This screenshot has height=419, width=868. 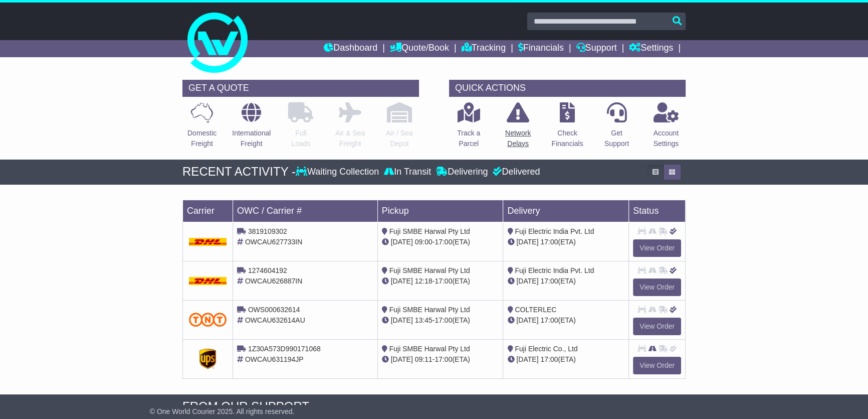 I want to click on img: TNT_Domestic.png, so click(x=207, y=319).